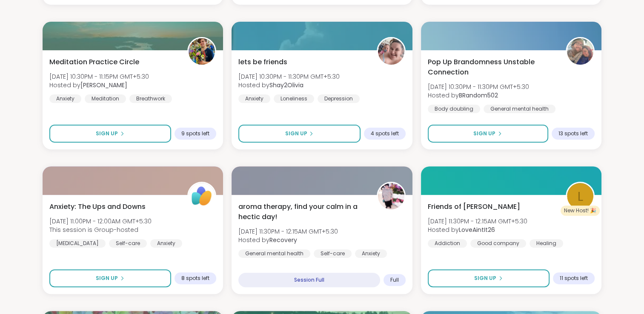  Describe the element at coordinates (477, 230) in the screenshot. I see `b: LoveAintIt26` at that location.